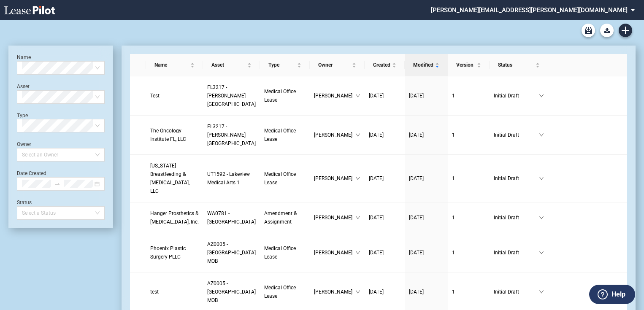 This screenshot has width=644, height=310. What do you see at coordinates (168, 135) in the screenshot?
I see `span: The Oncology Institute FL, LLC` at bounding box center [168, 135].